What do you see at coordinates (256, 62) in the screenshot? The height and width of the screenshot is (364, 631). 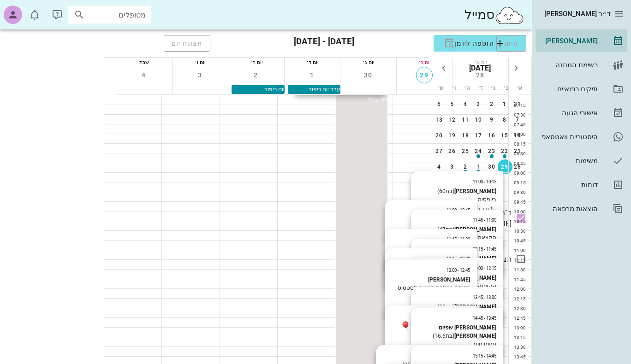 I see `div: יום ה׳` at bounding box center [256, 62].